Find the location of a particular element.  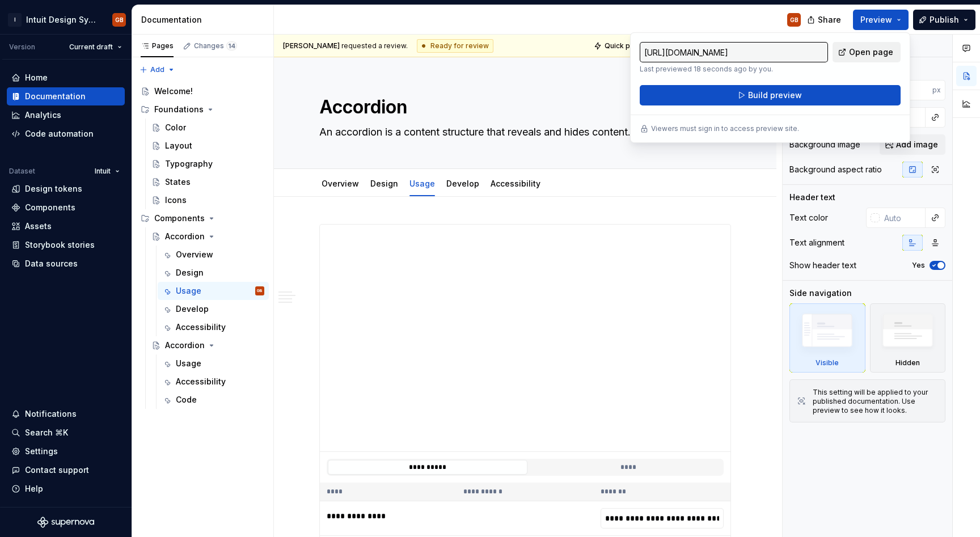

div: Documentation is located at coordinates (55, 97).